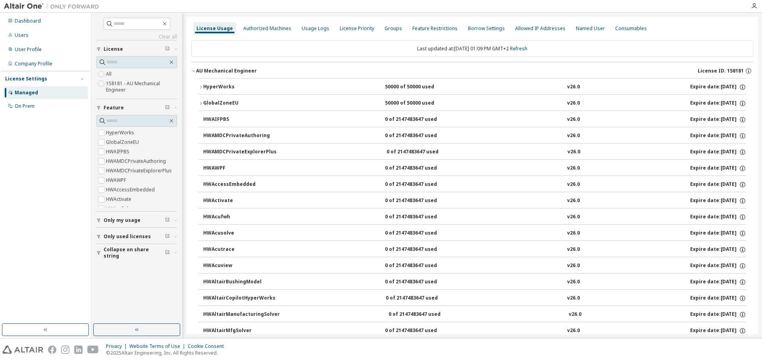  What do you see at coordinates (239, 87) in the screenshot?
I see `div: HyperWorks` at bounding box center [239, 87].